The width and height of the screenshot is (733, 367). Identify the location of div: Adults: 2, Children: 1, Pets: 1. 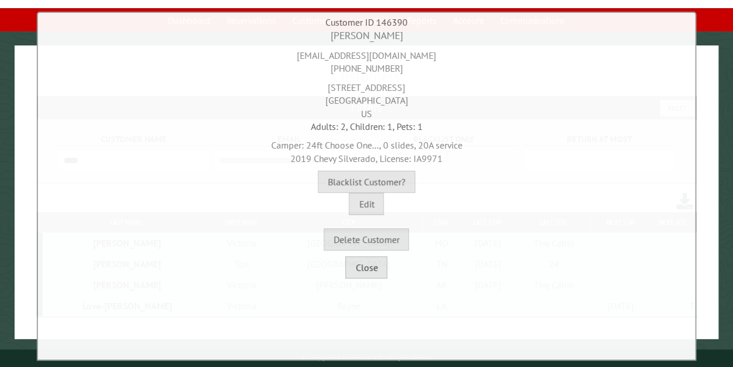
(366, 127).